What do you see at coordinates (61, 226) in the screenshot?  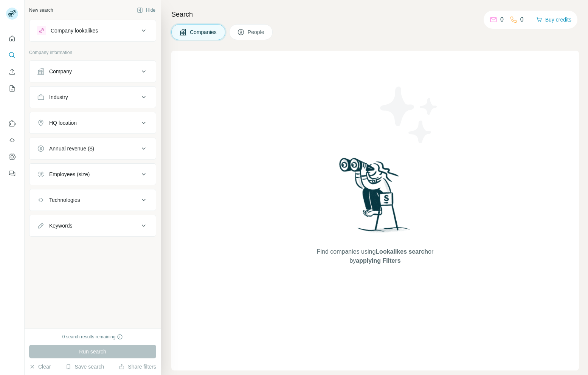 I see `div: Keywords` at bounding box center [61, 226].